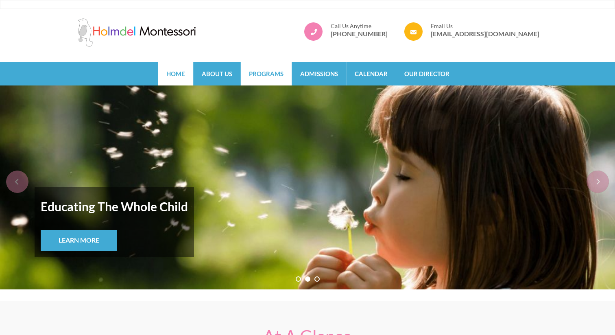 The image size is (615, 335). What do you see at coordinates (79, 240) in the screenshot?
I see `a: Learn More` at bounding box center [79, 240].